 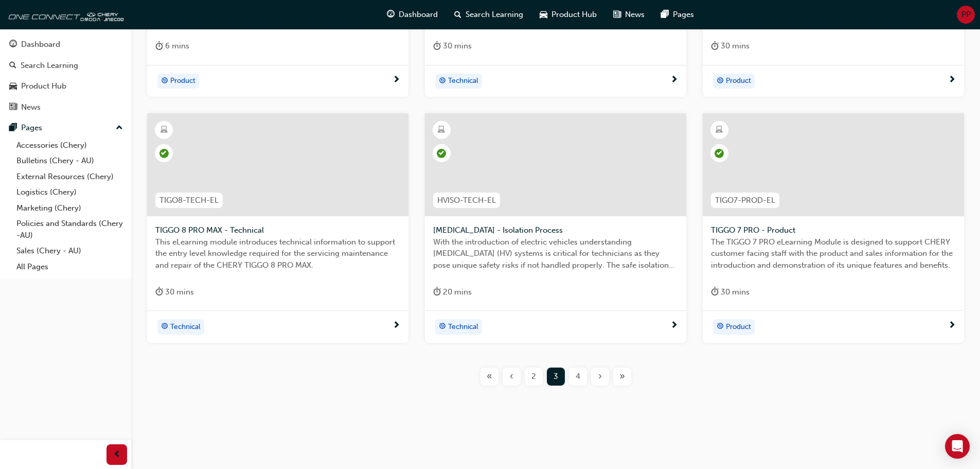 I want to click on a: External Resources (Chery), so click(x=69, y=177).